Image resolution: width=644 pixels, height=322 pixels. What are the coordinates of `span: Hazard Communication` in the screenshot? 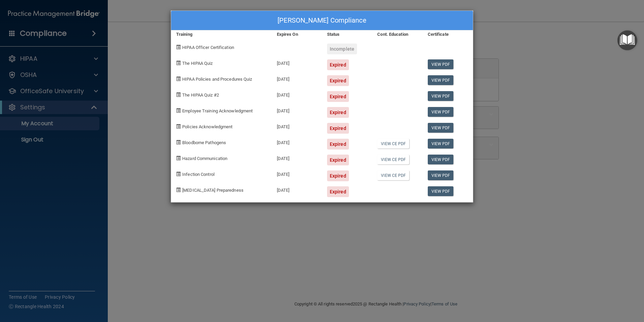 It's located at (205, 158).